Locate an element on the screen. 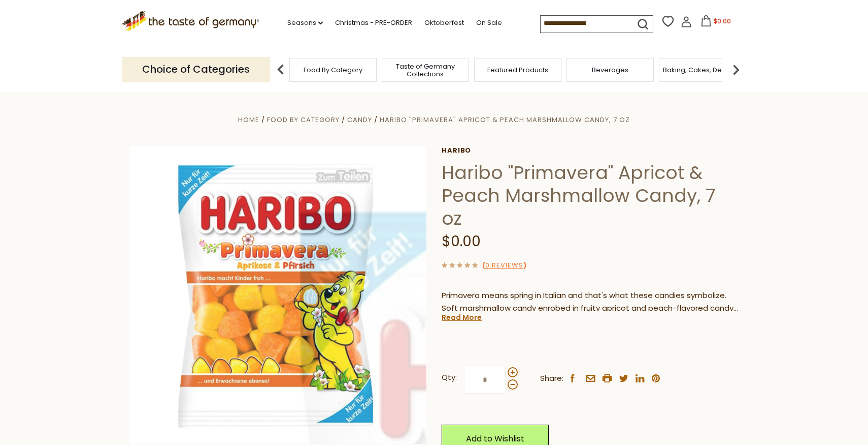 This screenshot has height=445, width=868. span: Taste of Germany Collections is located at coordinates (426, 70).